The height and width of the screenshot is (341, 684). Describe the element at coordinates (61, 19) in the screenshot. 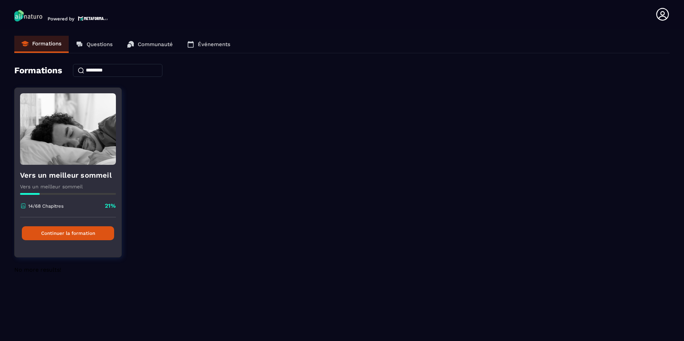

I see `p: Powered by` at that location.